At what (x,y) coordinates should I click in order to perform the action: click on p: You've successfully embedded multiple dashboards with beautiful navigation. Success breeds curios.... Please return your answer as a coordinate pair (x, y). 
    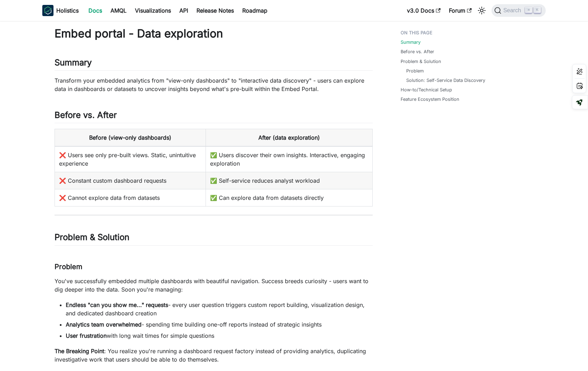
    Looking at the image, I should click on (213, 284).